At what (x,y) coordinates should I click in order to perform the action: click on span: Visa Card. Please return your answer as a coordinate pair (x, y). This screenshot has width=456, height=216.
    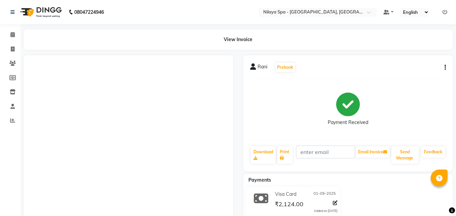
    Looking at the image, I should click on (286, 194).